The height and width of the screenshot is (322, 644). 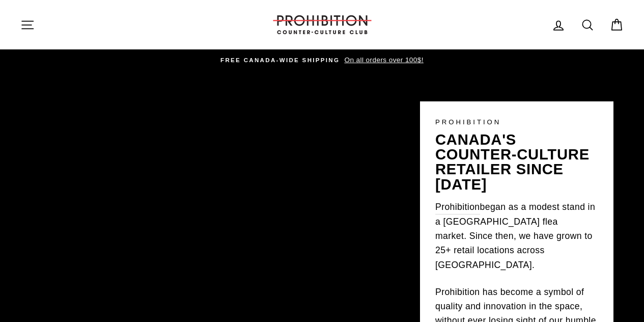 I want to click on a: Prohibition, so click(x=458, y=207).